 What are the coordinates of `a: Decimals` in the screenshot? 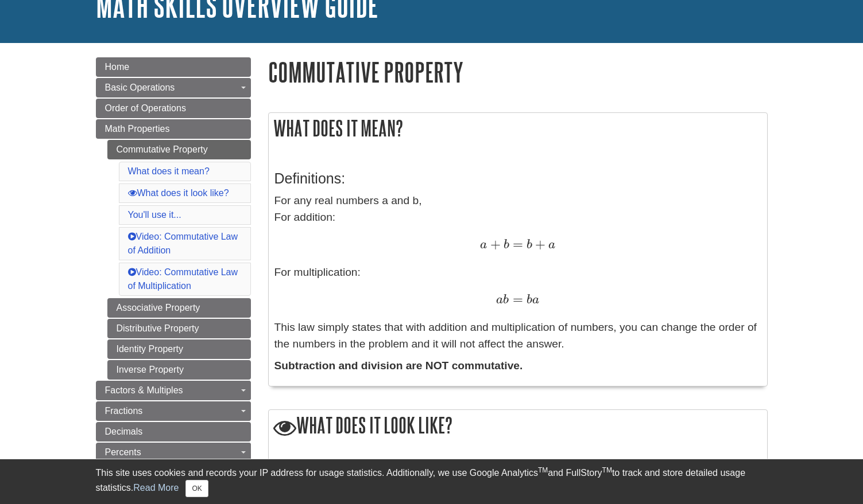 It's located at (173, 432).